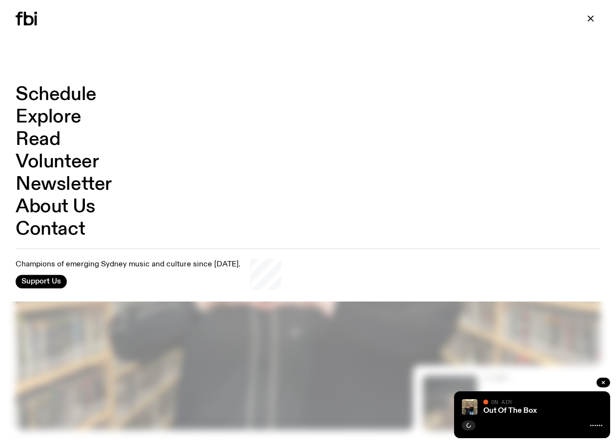 The height and width of the screenshot is (444, 616). Describe the element at coordinates (38, 139) in the screenshot. I see `a: Read` at that location.